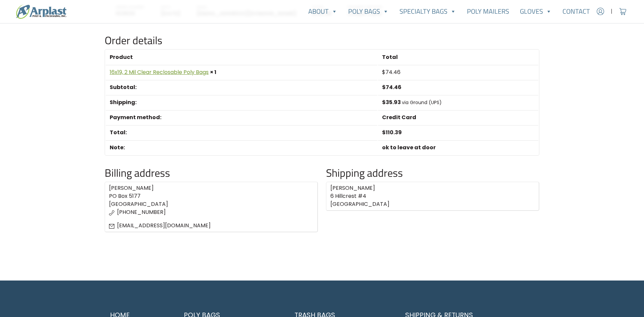 This screenshot has width=644, height=317. What do you see at coordinates (242, 148) in the screenshot?
I see `th: Note:` at bounding box center [242, 148].